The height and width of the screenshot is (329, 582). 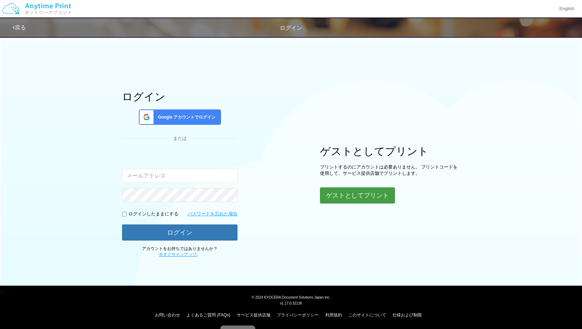 I want to click on p: ログインしたままにする, so click(x=153, y=214).